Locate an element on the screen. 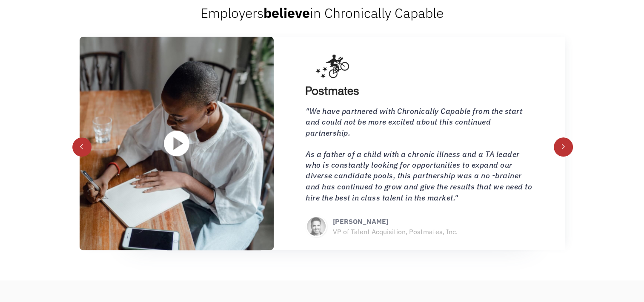  div: carousel is located at coordinates (322, 143).